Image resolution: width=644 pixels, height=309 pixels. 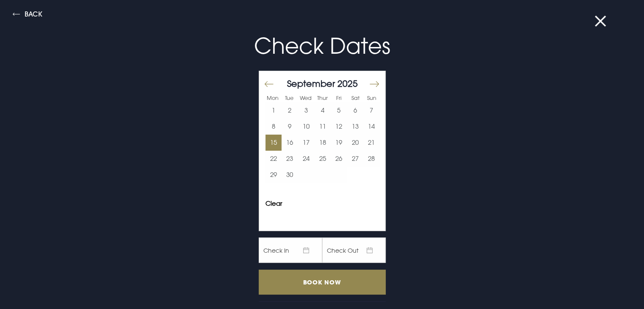 I want to click on td: Choose Saturday, September 20, 2025 as your start date., so click(x=355, y=142).